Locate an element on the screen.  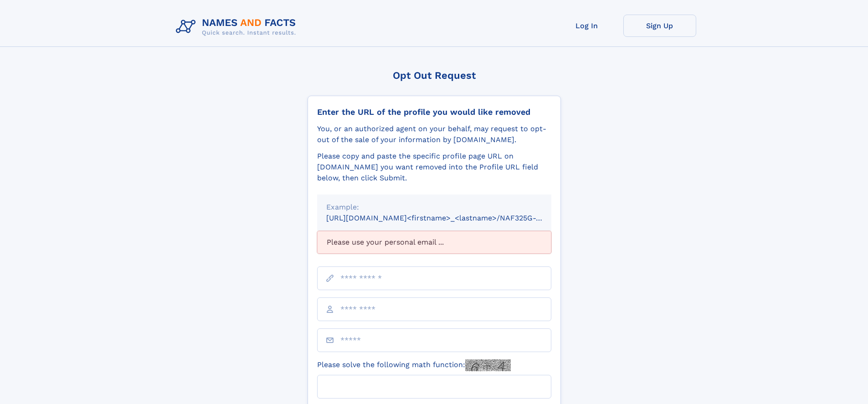
div: Example: is located at coordinates (434, 207).